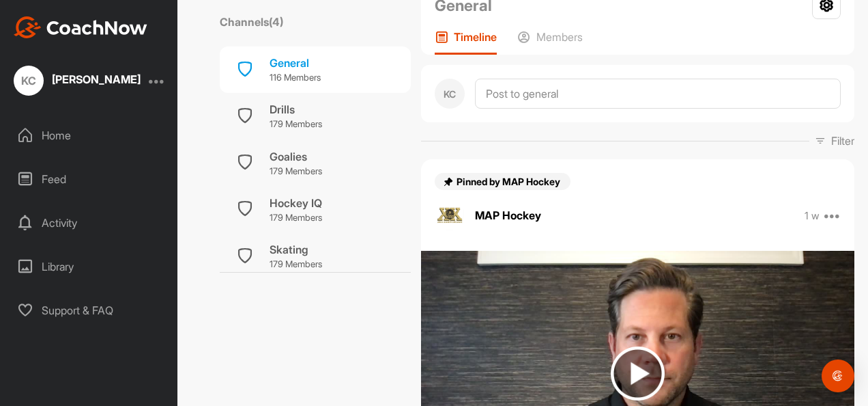  I want to click on div: General, so click(295, 63).